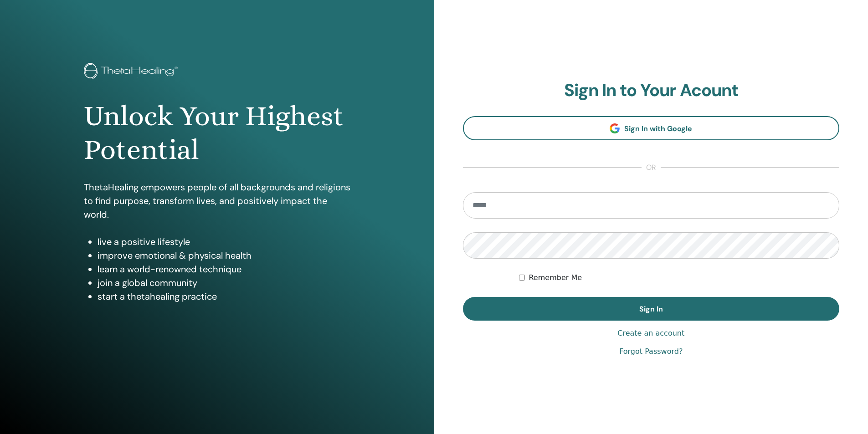 This screenshot has width=868, height=434. I want to click on span: or, so click(651, 168).